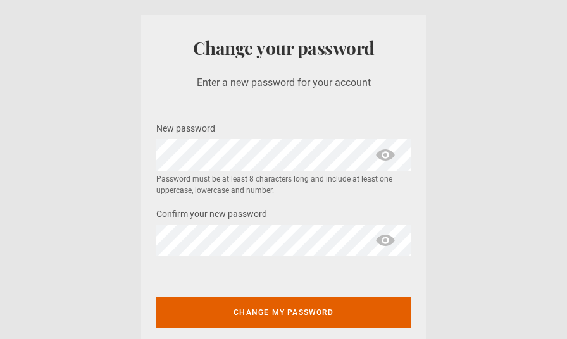  What do you see at coordinates (283, 83) in the screenshot?
I see `p: Enter a new password for your account` at bounding box center [283, 83].